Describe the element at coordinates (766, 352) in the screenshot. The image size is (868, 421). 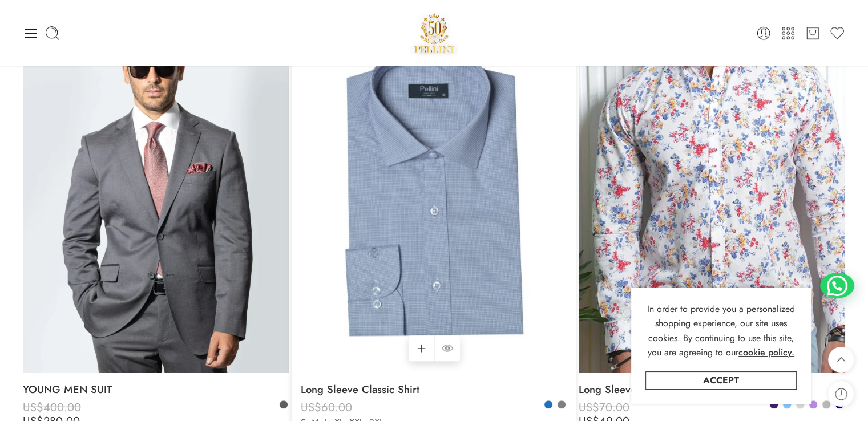
I see `a: cookie policy.` at that location.